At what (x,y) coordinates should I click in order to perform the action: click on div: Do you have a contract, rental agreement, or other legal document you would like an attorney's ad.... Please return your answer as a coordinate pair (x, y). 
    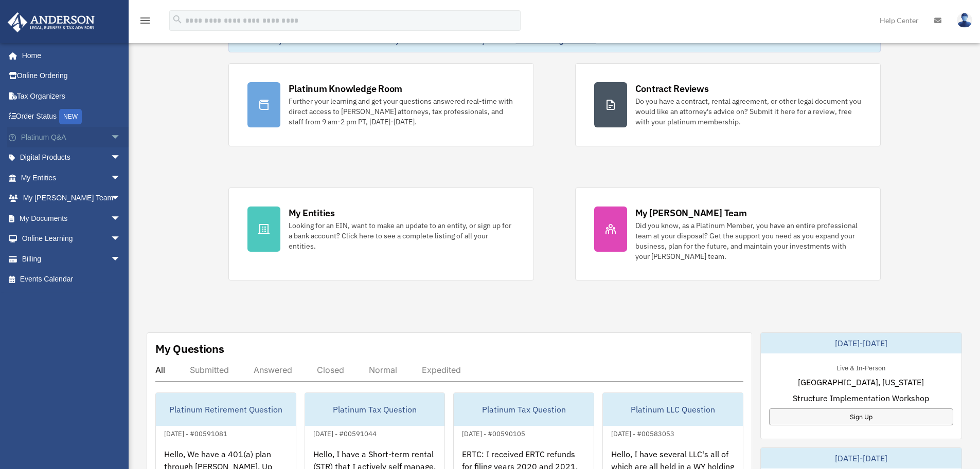
    Looking at the image, I should click on (749, 111).